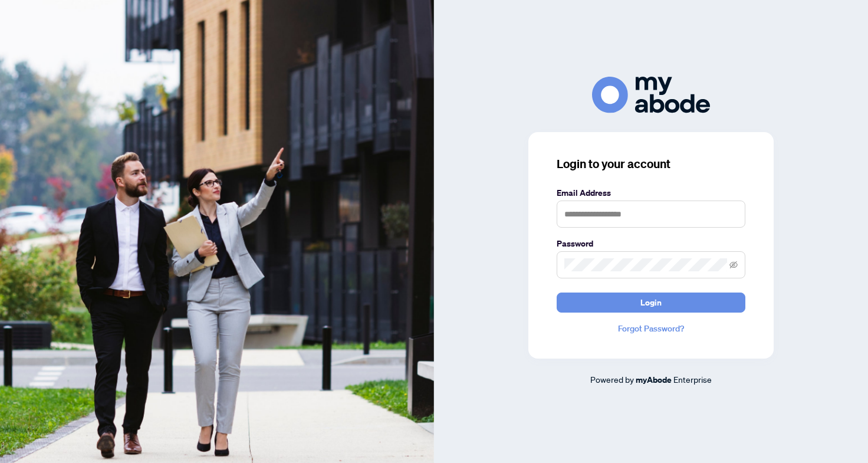 Image resolution: width=868 pixels, height=463 pixels. What do you see at coordinates (651, 164) in the screenshot?
I see `h3: Login to your account` at bounding box center [651, 164].